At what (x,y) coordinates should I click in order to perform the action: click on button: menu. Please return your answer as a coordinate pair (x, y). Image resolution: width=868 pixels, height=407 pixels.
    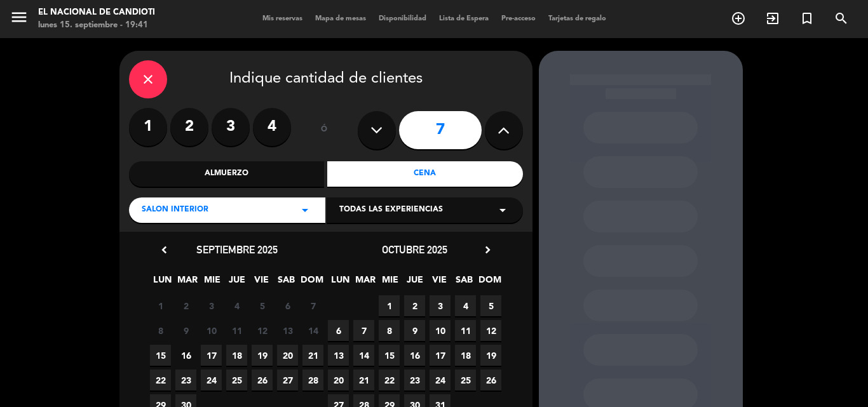
    Looking at the image, I should click on (19, 19).